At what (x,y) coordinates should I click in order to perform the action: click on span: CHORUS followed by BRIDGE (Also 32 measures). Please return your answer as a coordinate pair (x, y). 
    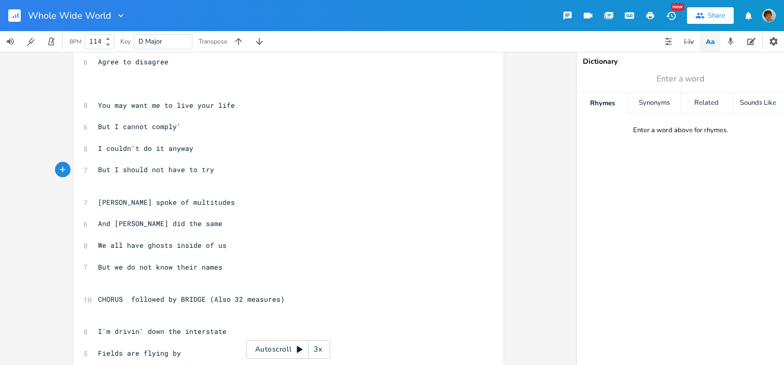
    Looking at the image, I should click on (191, 299).